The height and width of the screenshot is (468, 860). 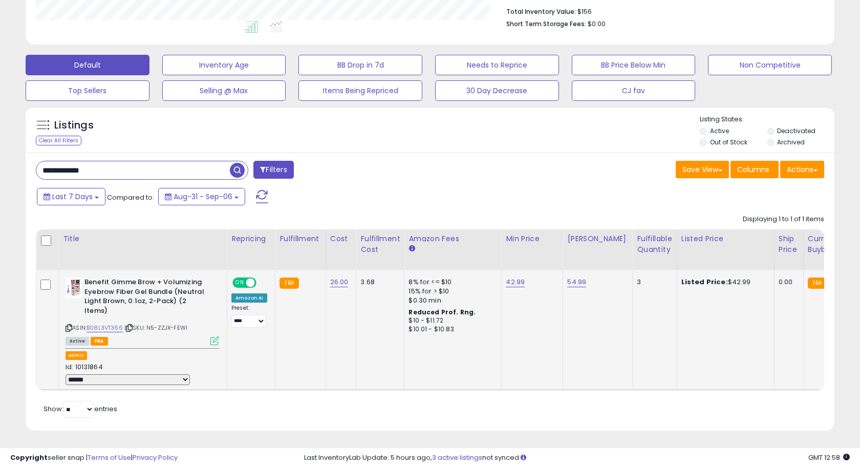 What do you see at coordinates (719, 130) in the screenshot?
I see `label: Active` at bounding box center [719, 130].